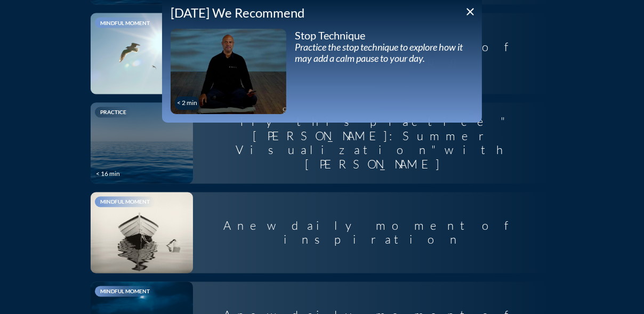 This screenshot has height=314, width=644. I want to click on div: A new daily moment of inspiration, so click(373, 233).